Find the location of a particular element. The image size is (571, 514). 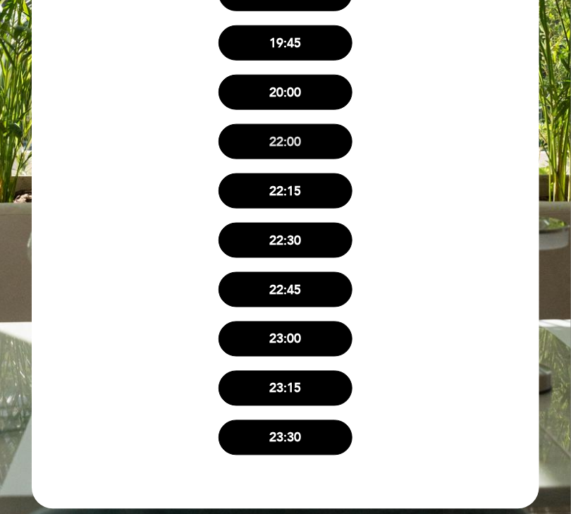

button: 23:30 is located at coordinates (286, 438).